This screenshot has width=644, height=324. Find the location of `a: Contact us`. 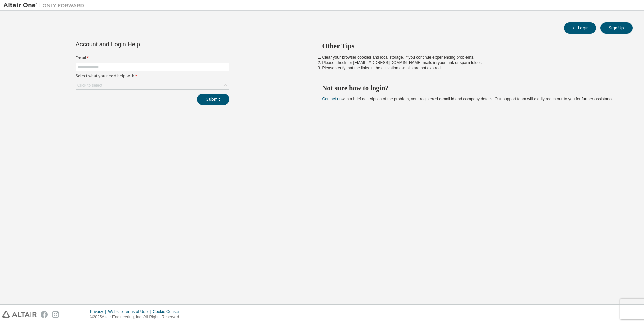

a: Contact us is located at coordinates (332, 99).